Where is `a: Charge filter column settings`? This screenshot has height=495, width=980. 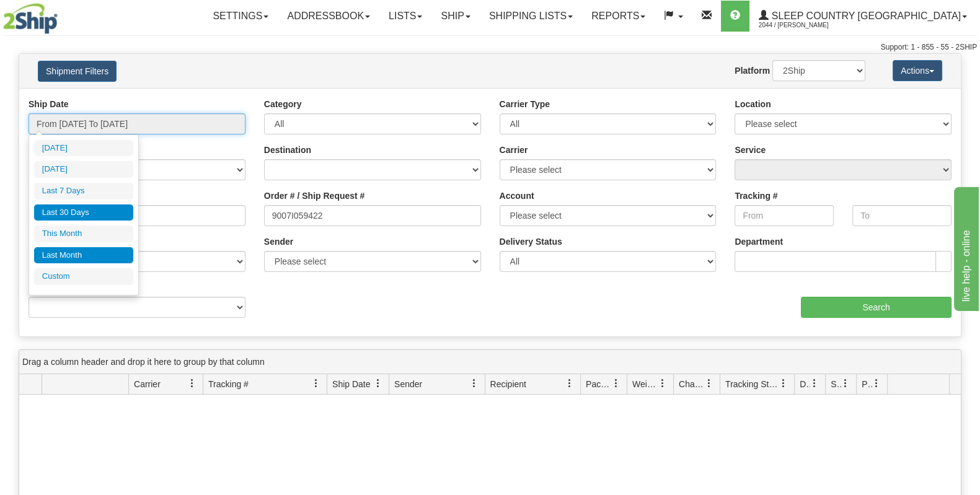 a: Charge filter column settings is located at coordinates (709, 384).